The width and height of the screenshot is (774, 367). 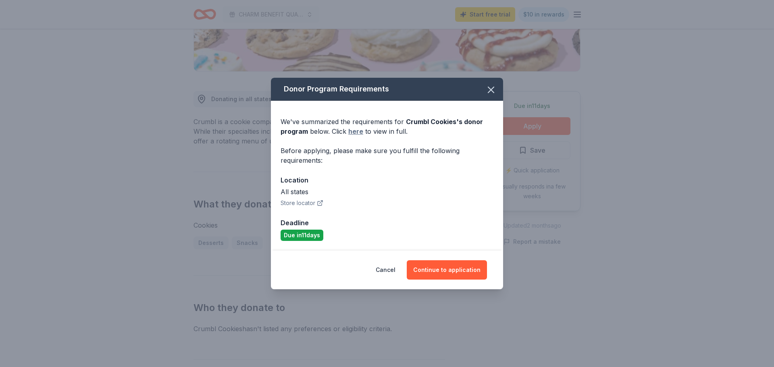 What do you see at coordinates (447, 270) in the screenshot?
I see `button: Continue to application` at bounding box center [447, 270].